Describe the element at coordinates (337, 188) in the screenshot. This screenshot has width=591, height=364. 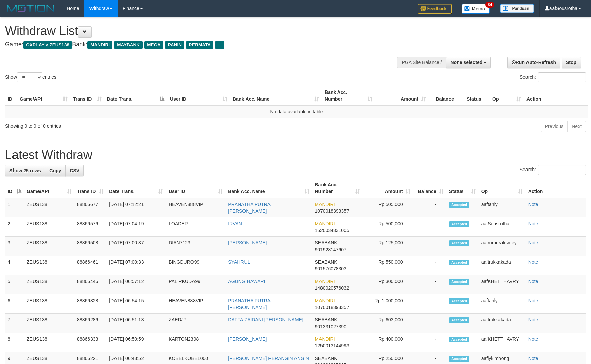
I see `th: Bank Acc. Number: activate to sort column ascending` at that location.